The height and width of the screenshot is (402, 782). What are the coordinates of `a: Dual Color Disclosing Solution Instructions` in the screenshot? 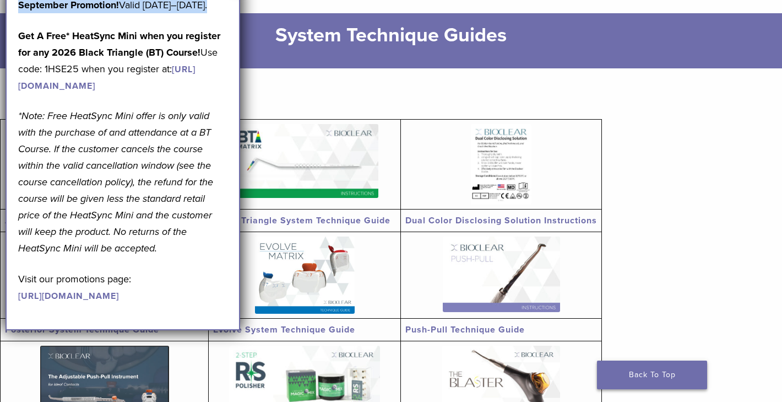 It's located at (501, 220).